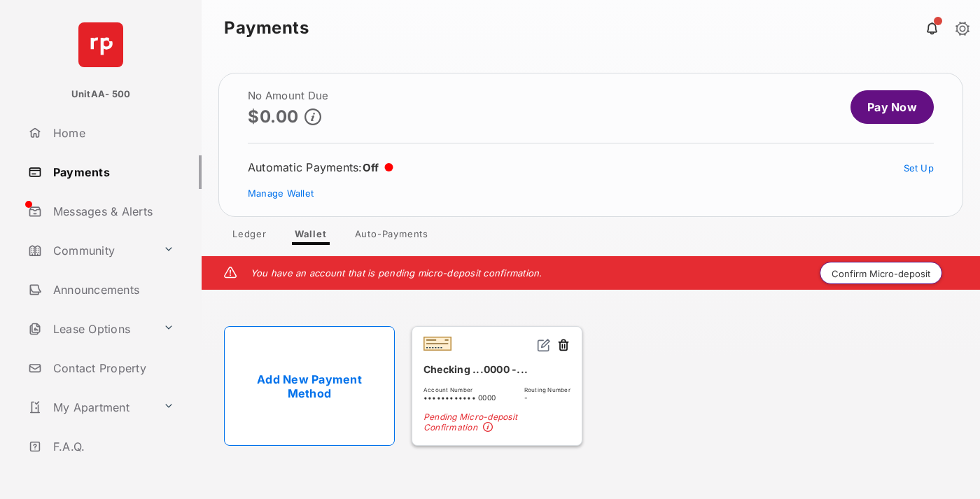 The height and width of the screenshot is (499, 980). Describe the element at coordinates (89, 250) in the screenshot. I see `a: Community` at that location.